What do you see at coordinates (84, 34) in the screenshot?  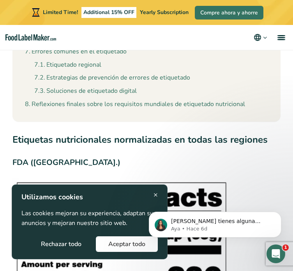 I see `p: Message from Aya, sent Hace 6d` at bounding box center [84, 34].